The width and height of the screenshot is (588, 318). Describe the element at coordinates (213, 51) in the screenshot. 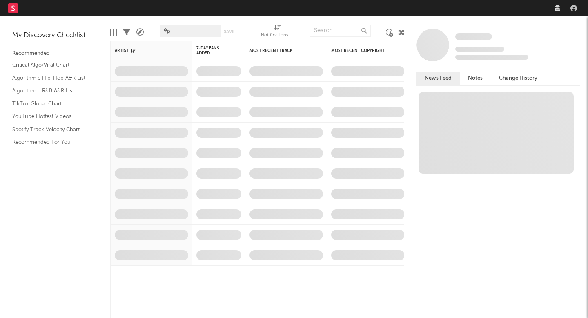

I see `span: 7-Day Fans Added` at that location.